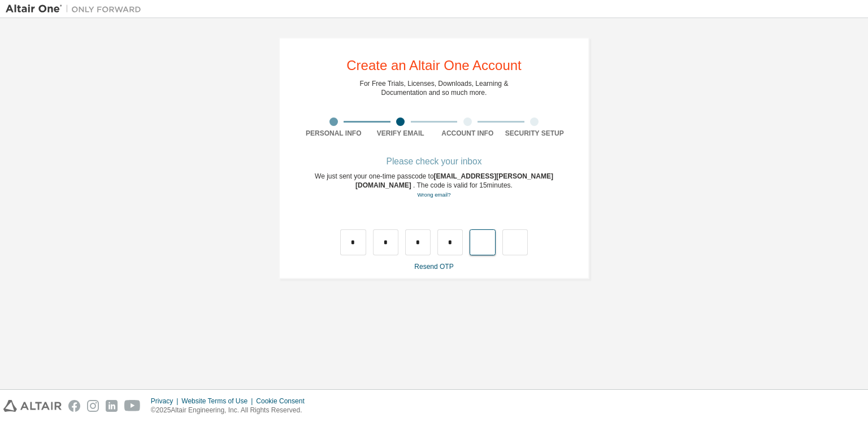 This screenshot has height=422, width=868. Describe the element at coordinates (333, 133) in the screenshot. I see `div: Personal Info` at that location.